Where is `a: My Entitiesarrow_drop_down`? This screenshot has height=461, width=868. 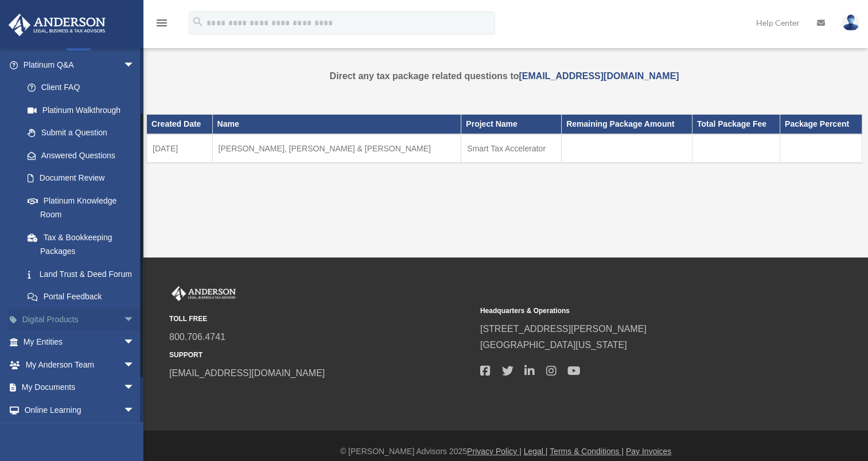
a: My Entitiesarrow_drop_down is located at coordinates (80, 342).